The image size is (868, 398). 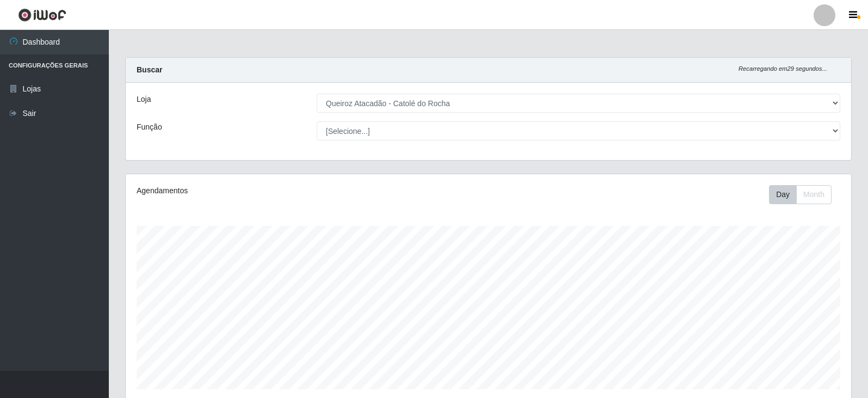 I want to click on div: First group, so click(x=800, y=195).